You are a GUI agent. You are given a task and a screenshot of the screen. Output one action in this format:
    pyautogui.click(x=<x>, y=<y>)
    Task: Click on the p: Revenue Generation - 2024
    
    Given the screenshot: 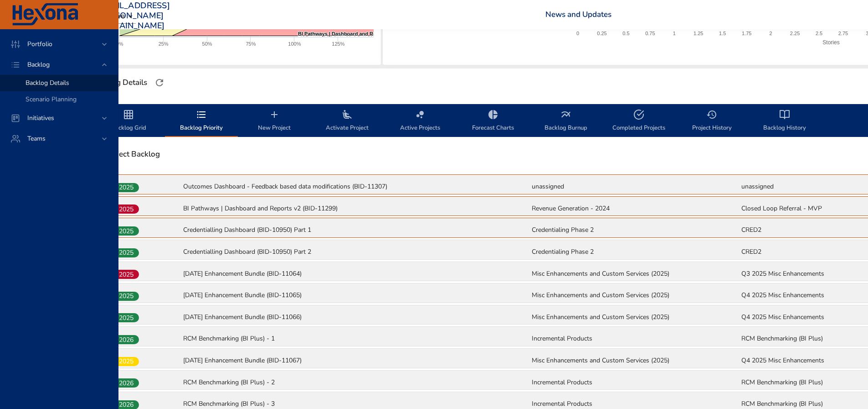 What is the action you would take?
    pyautogui.click(x=635, y=208)
    